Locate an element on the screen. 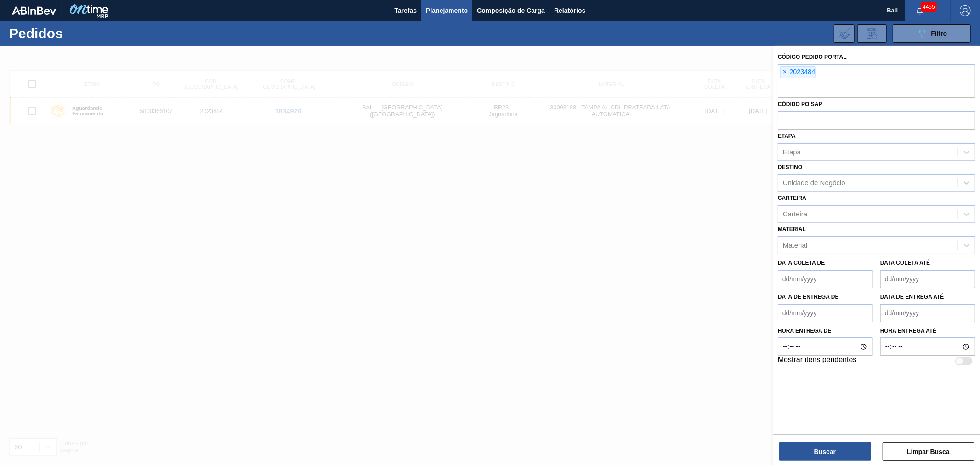 This screenshot has height=465, width=980. div: Etapa is located at coordinates (792, 152).